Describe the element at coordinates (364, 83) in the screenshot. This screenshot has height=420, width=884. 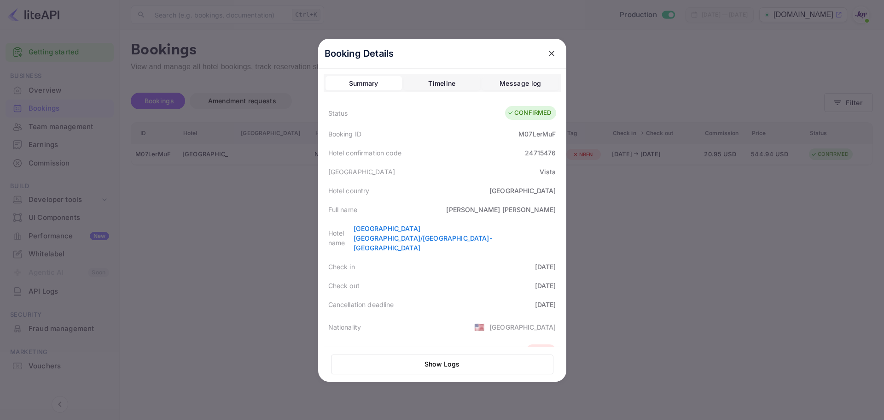
I see `button: Summary` at that location.